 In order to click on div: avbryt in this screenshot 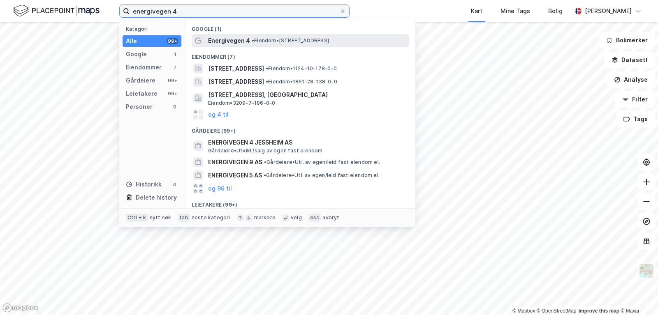, I will do `click(330, 218)`.